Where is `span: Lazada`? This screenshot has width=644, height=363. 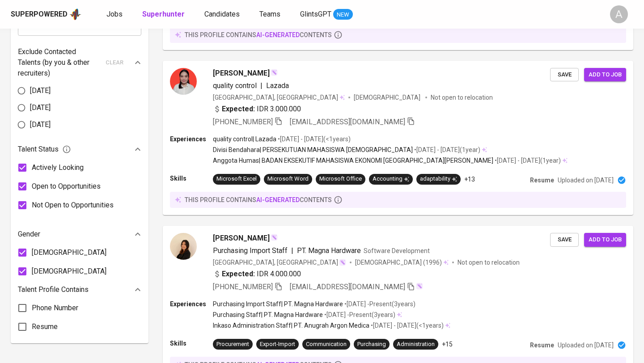 span: Lazada is located at coordinates (277, 85).